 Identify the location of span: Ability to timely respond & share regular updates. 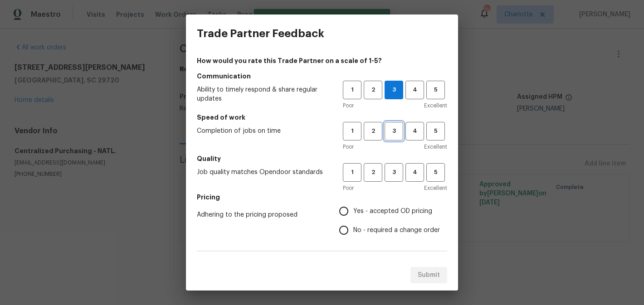
(262, 94).